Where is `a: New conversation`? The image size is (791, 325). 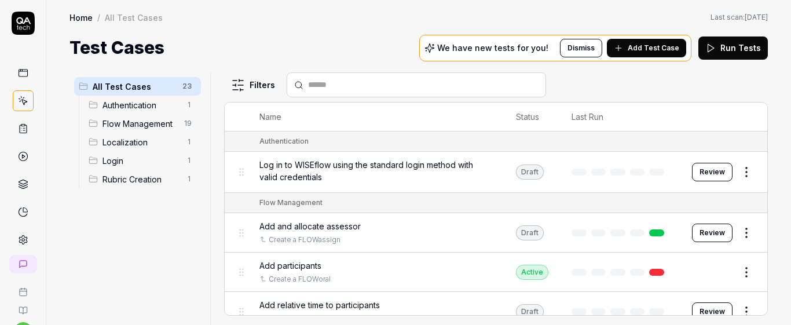 a: New conversation is located at coordinates (23, 264).